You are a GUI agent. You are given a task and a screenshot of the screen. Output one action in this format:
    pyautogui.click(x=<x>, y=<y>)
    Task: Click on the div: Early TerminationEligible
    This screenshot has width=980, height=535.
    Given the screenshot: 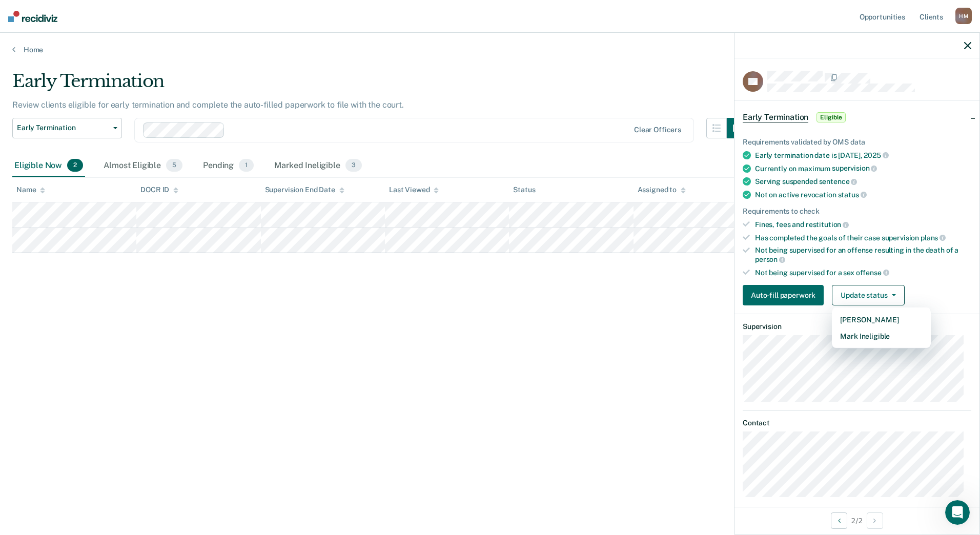 What is the action you would take?
    pyautogui.click(x=857, y=118)
    